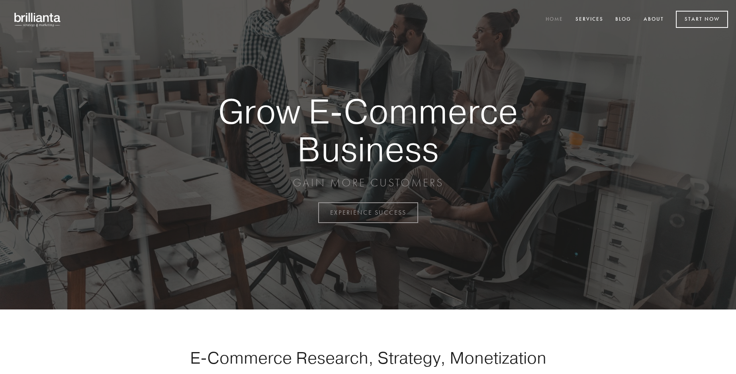  What do you see at coordinates (654, 20) in the screenshot?
I see `a: About` at bounding box center [654, 20].